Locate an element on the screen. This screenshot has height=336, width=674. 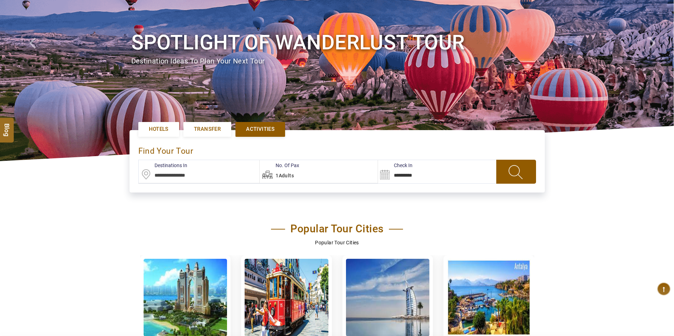
h2: Popular Tour Cities is located at coordinates (337, 229).